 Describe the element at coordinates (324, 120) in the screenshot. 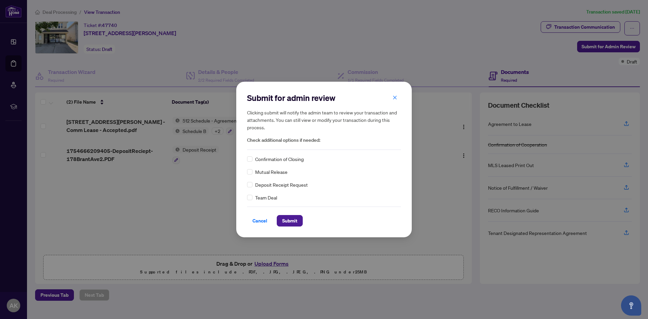

I see `h5: Clicking submit will notify the admin team to review your transaction and attachments. You can st...` at that location.